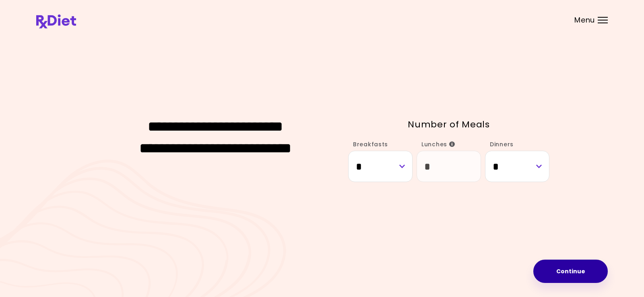  I want to click on label: Breakfasts, so click(368, 144).